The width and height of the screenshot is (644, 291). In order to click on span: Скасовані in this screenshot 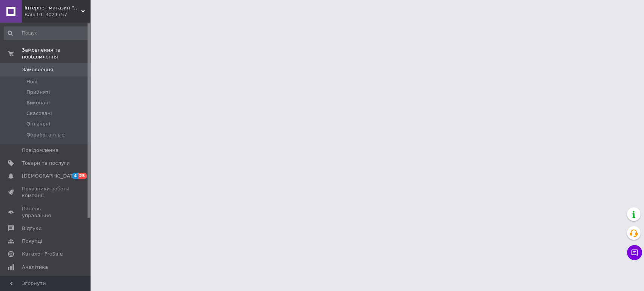, I will do `click(39, 113)`.